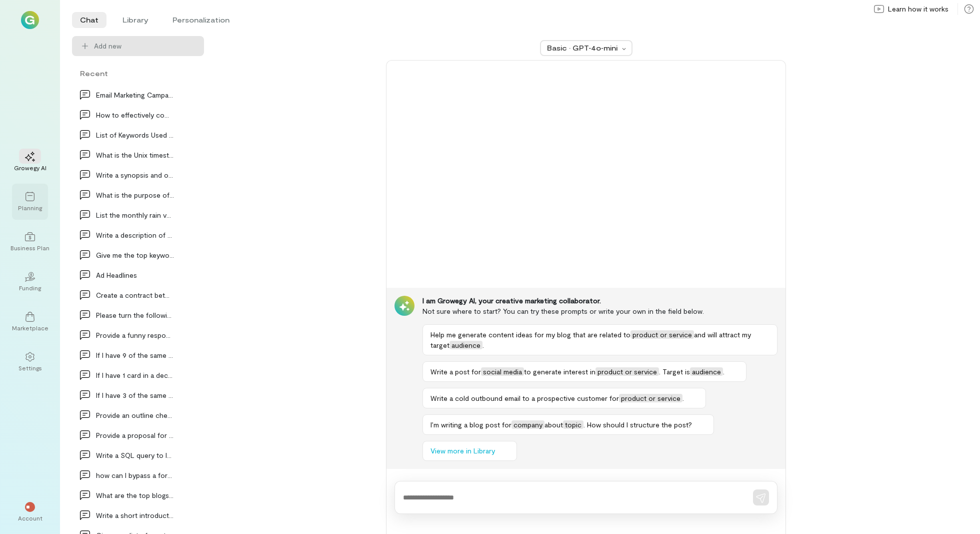 The width and height of the screenshot is (980, 534). What do you see at coordinates (136, 20) in the screenshot?
I see `li: Library` at bounding box center [136, 20].